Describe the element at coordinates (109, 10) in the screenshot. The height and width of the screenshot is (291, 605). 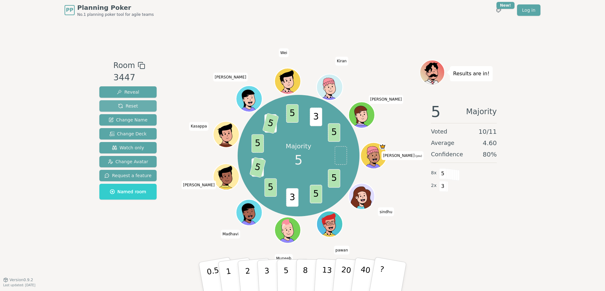
I see `a: PPPlanning PokerNo.1 planning poker tool for agile teams` at that location.